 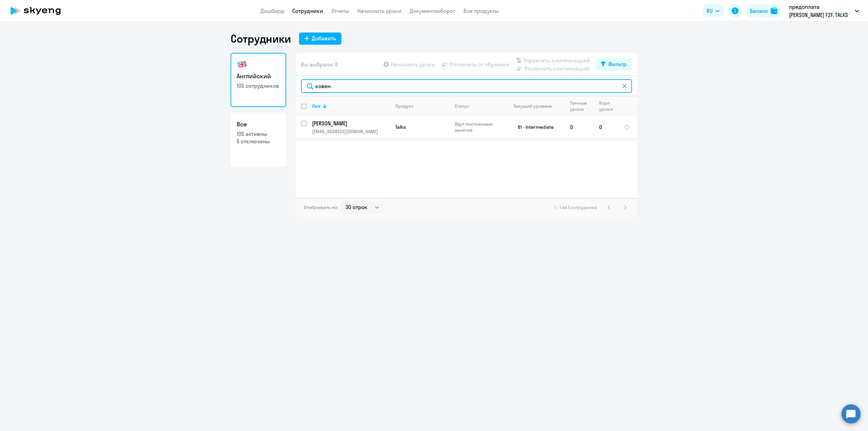 What do you see at coordinates (763, 11) in the screenshot?
I see `a: Балансbalance` at bounding box center [763, 11].